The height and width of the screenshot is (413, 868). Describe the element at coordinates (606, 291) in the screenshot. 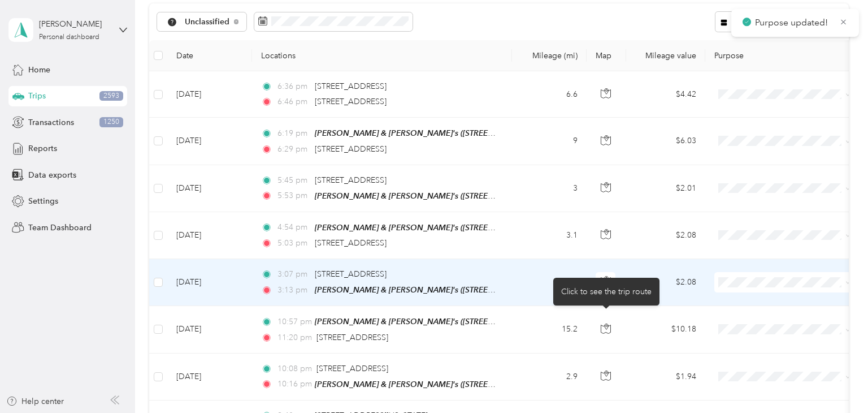

I see `div: Click to see the trip route` at that location.